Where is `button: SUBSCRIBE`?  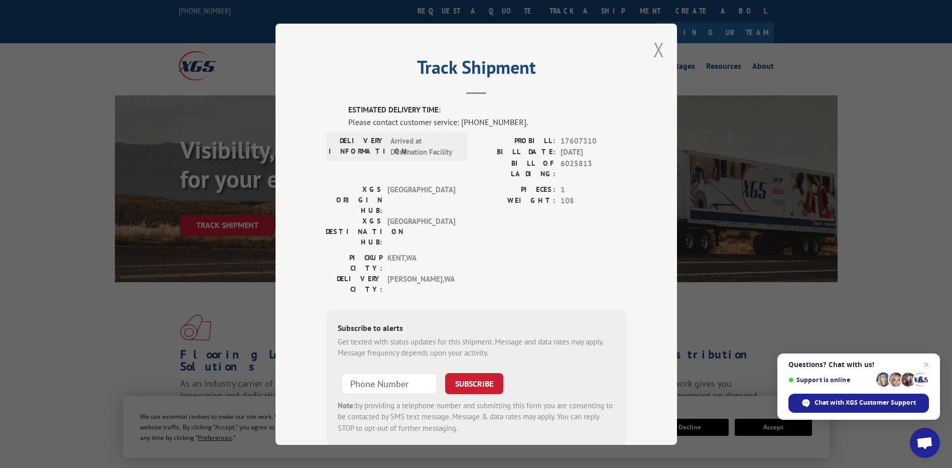
button: SUBSCRIBE is located at coordinates (474, 383).